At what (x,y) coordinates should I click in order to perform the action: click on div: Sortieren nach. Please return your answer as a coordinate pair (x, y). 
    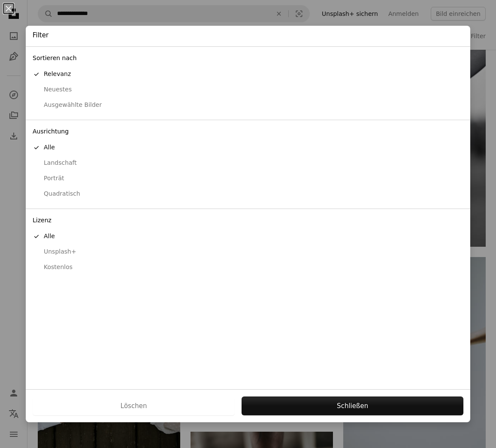
    Looking at the image, I should click on (248, 58).